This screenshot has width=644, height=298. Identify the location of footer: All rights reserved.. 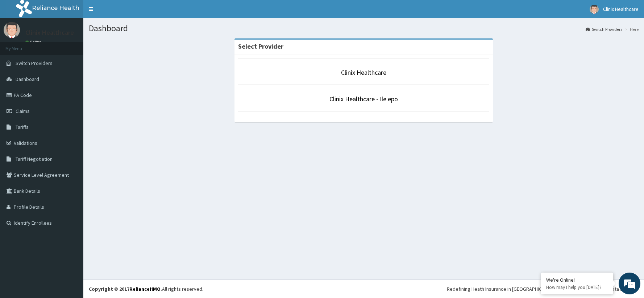
(364, 289).